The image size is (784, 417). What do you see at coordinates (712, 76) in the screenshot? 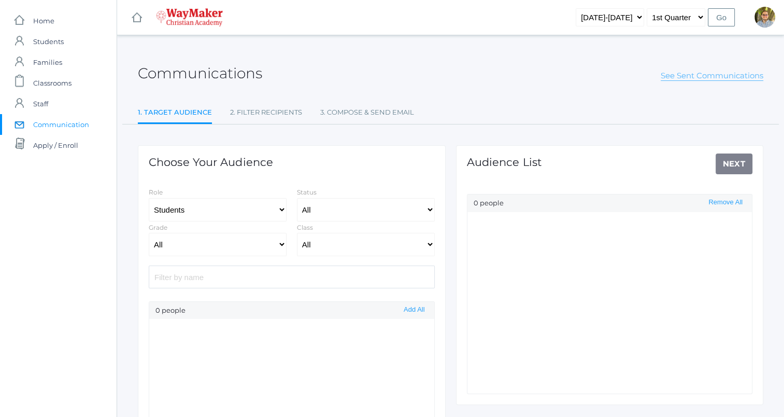
I see `a: See Sent Communications` at bounding box center [712, 76].